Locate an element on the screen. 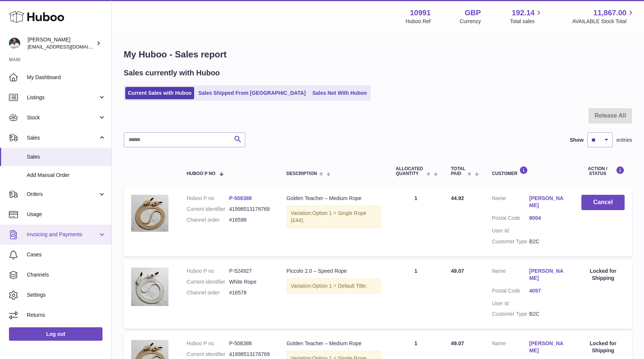  div: Action / Status is located at coordinates (603, 171).